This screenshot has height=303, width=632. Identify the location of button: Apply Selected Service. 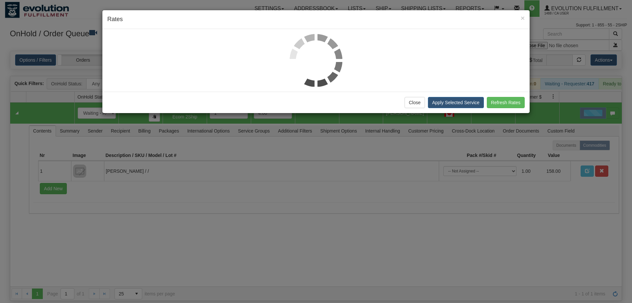
(456, 102).